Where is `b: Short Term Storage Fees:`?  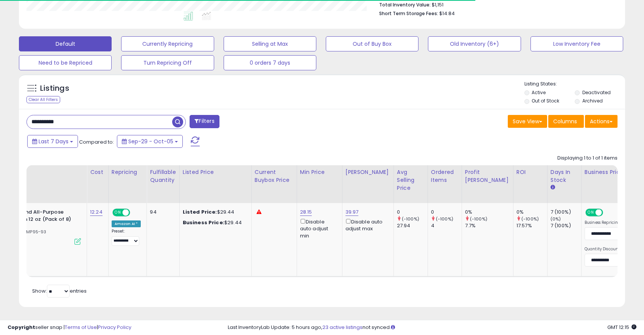 b: Short Term Storage Fees: is located at coordinates (409, 13).